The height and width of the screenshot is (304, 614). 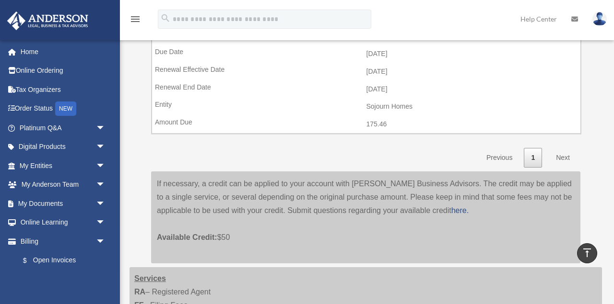 What do you see at coordinates (63, 185) in the screenshot?
I see `a: My Anderson Teamarrow_drop_down` at bounding box center [63, 185].